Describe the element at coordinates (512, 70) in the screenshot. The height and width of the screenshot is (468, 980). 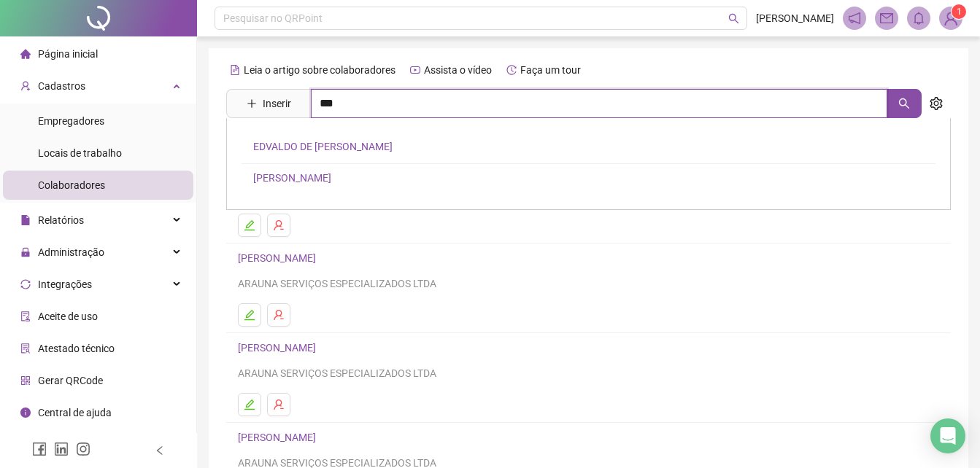
I see `span: history` at that location.